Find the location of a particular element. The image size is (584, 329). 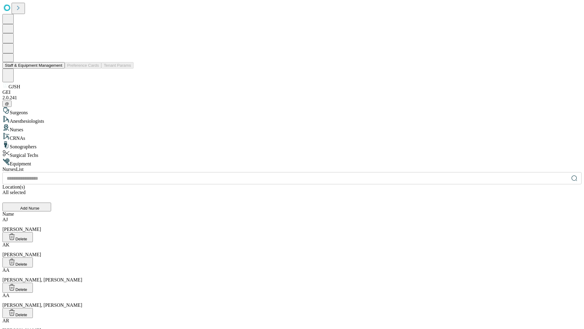

span: GJSH is located at coordinates (14, 86).